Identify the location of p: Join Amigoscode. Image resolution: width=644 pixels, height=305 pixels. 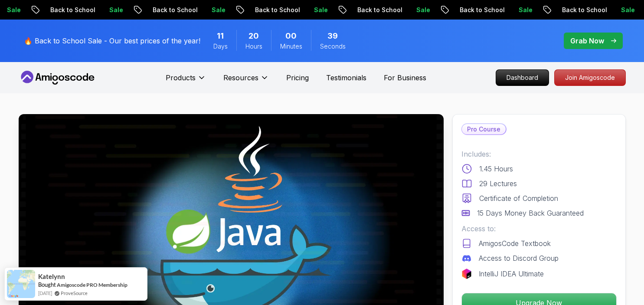
(590, 77).